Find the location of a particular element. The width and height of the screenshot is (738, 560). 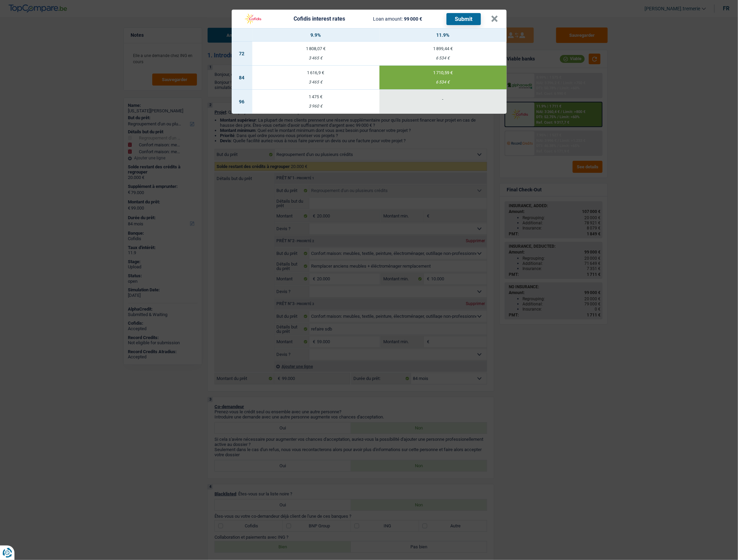

th: 11.9% is located at coordinates (443, 35).